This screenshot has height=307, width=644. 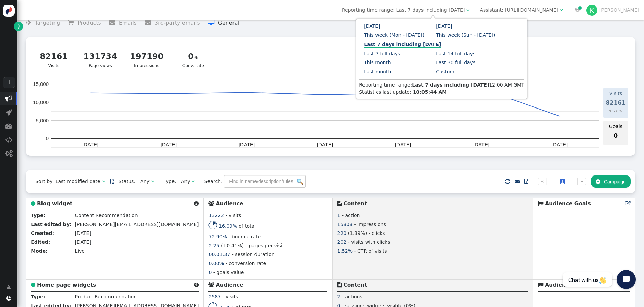 I want to click on input: Find in name/description/rules, so click(x=265, y=181).